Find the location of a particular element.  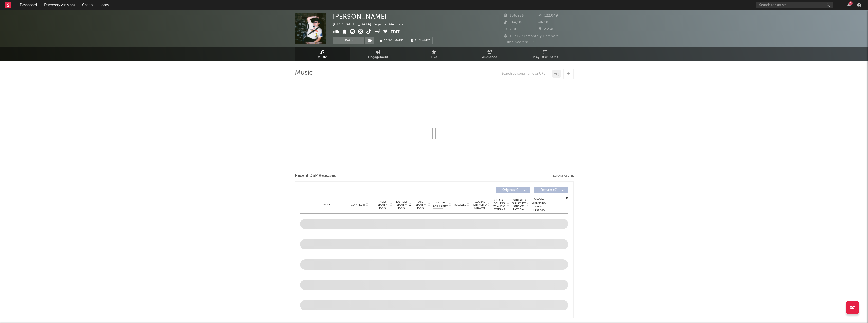

span: Spotify Popularity is located at coordinates (441, 205).